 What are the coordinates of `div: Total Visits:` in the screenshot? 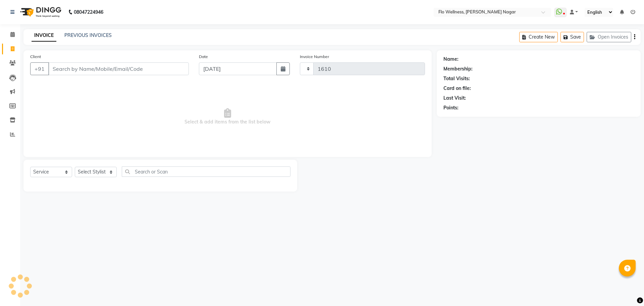 It's located at (456, 78).